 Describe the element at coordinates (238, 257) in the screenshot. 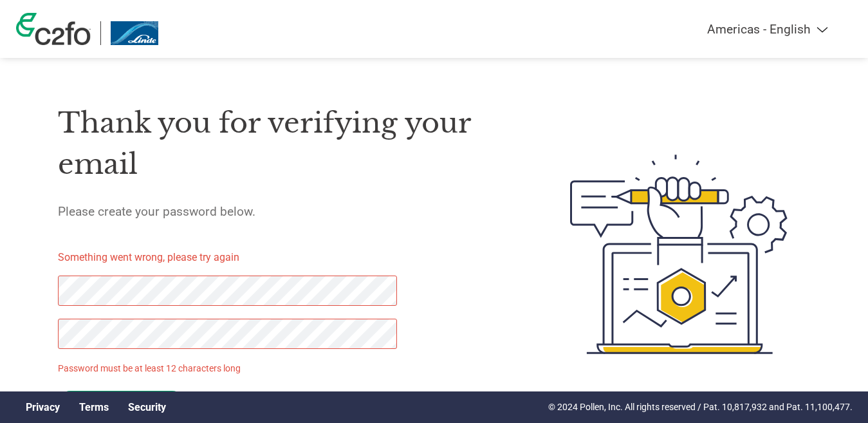

I see `p: Something went wrong, please try again` at that location.